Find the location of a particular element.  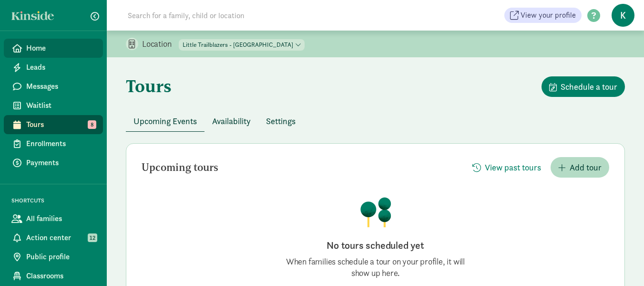

span: 12 is located at coordinates (93, 238).